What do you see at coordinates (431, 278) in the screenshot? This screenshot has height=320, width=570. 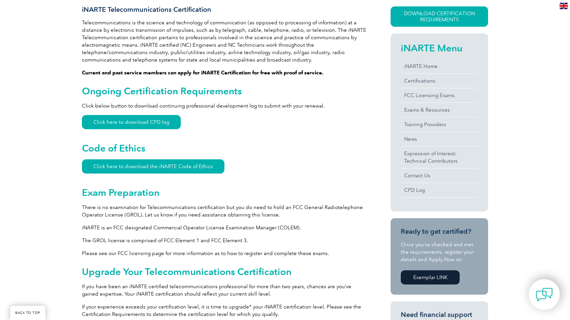 I see `a: Exemplar LINK` at bounding box center [431, 278].